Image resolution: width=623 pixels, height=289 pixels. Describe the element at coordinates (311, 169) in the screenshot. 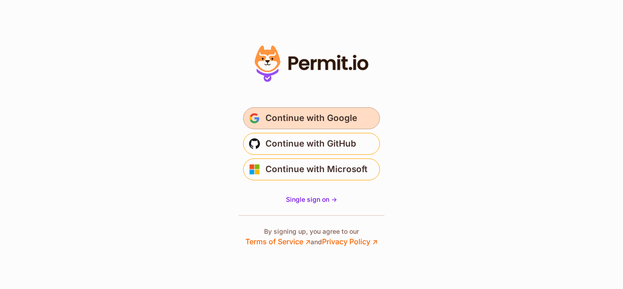

I see `button: Continue with Microsoft` at that location.